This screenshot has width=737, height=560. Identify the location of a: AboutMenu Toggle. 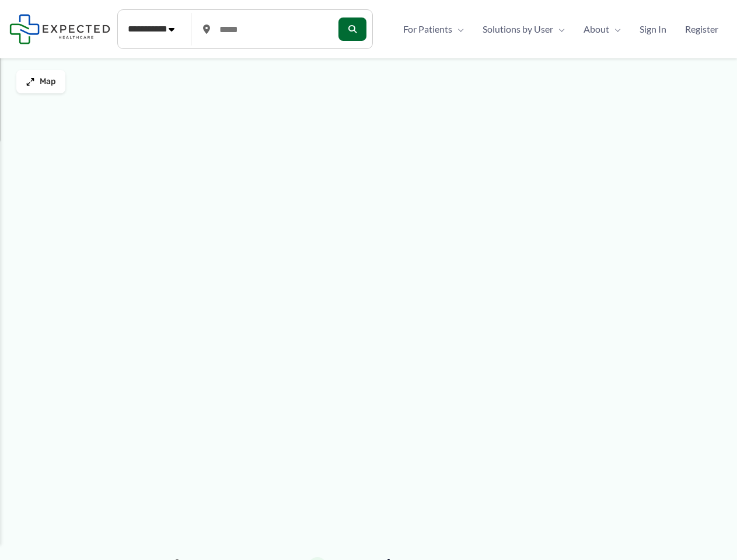
(602, 29).